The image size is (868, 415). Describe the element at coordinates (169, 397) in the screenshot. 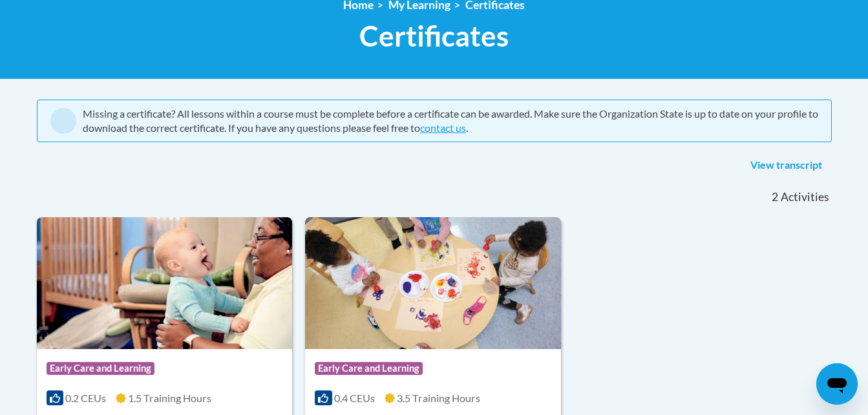

I see `span: 1.5 Training Hours` at that location.